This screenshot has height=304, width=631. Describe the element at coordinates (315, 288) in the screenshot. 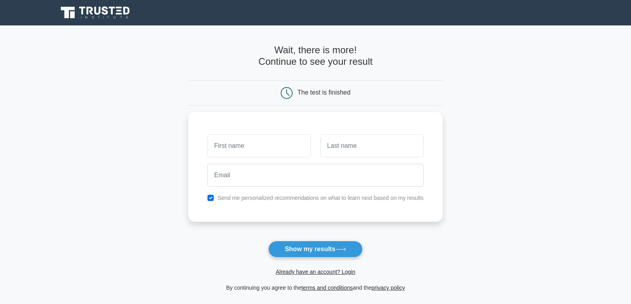

I see `div: By continuing you agree to the and the` at that location.